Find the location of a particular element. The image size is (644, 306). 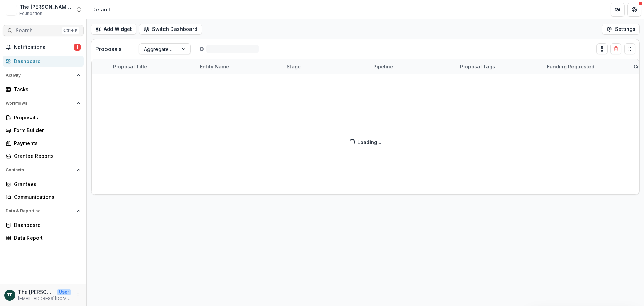

span: Data & Reporting is located at coordinates (39, 211).